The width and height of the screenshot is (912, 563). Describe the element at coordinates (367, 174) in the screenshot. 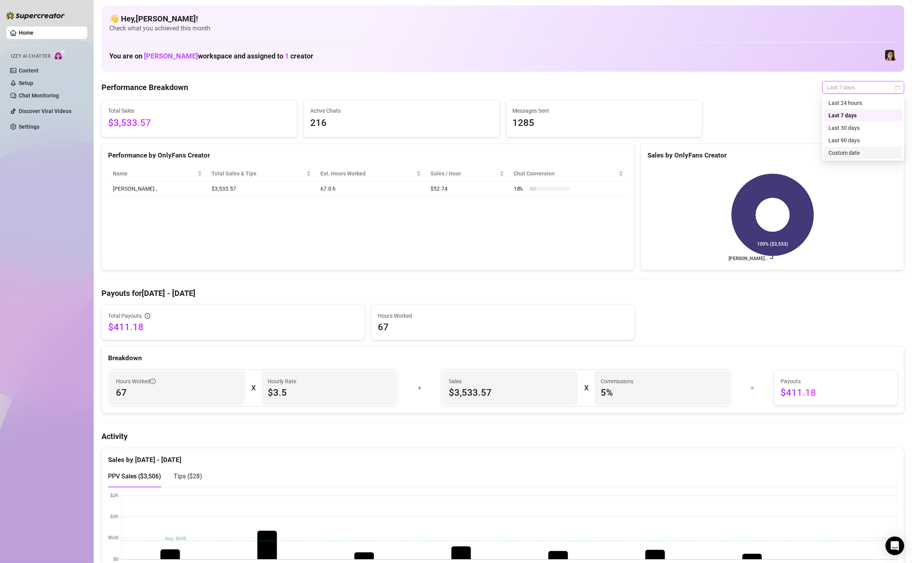

I see `div: Est. Hours Worked` at that location.